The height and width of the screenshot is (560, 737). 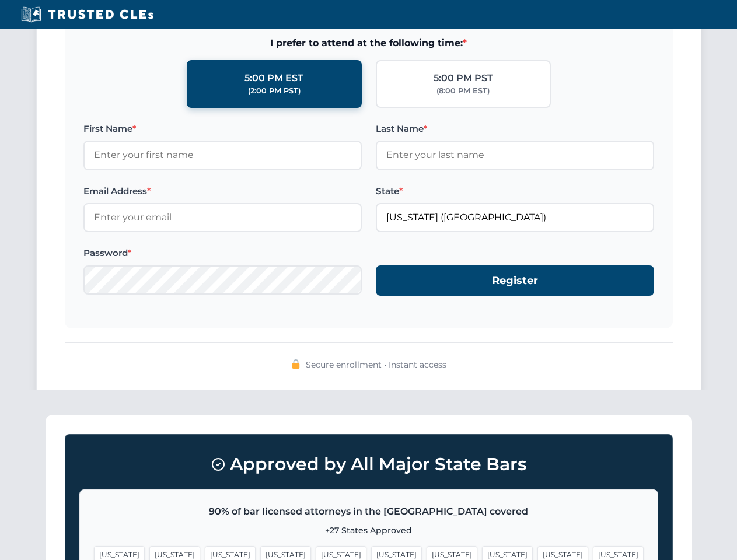 I want to click on input: California (CA), so click(x=515, y=217).